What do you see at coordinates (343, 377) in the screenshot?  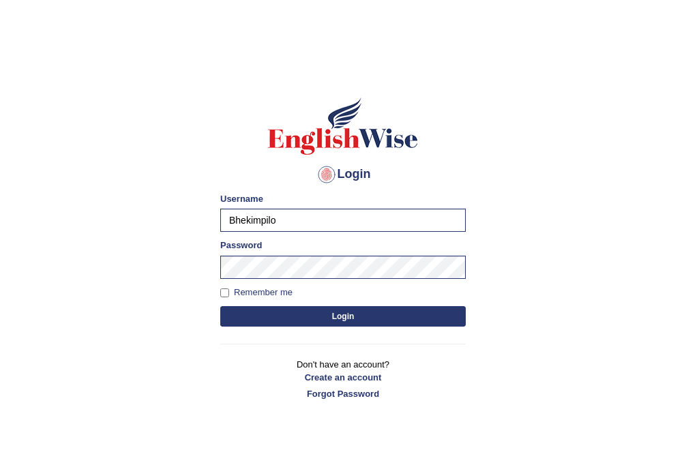 I see `a: Create an account` at bounding box center [343, 377].